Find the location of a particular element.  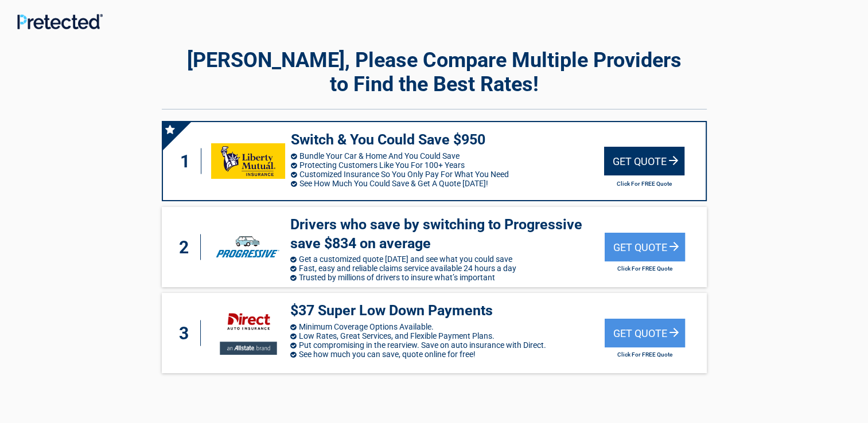

li: Customized Insurance So You Only Pay For What You Need is located at coordinates (447, 174).